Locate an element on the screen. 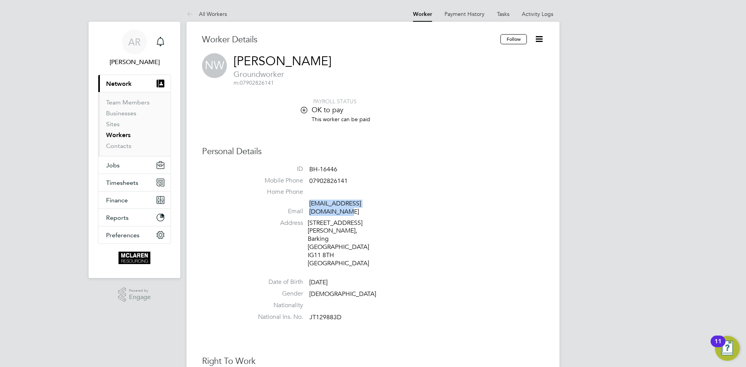  span: BH-16446 is located at coordinates (323, 169).